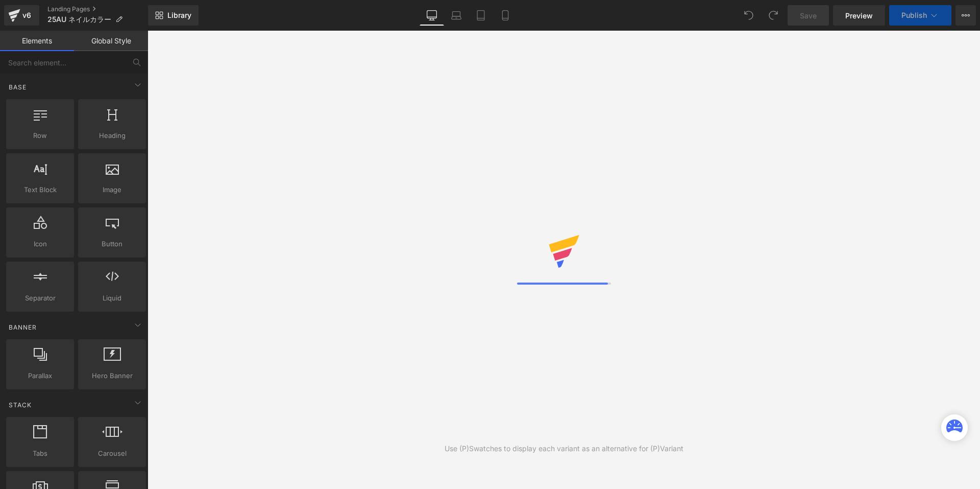 This screenshot has width=980, height=489. What do you see at coordinates (481, 15) in the screenshot?
I see `a: Tablet` at bounding box center [481, 15].